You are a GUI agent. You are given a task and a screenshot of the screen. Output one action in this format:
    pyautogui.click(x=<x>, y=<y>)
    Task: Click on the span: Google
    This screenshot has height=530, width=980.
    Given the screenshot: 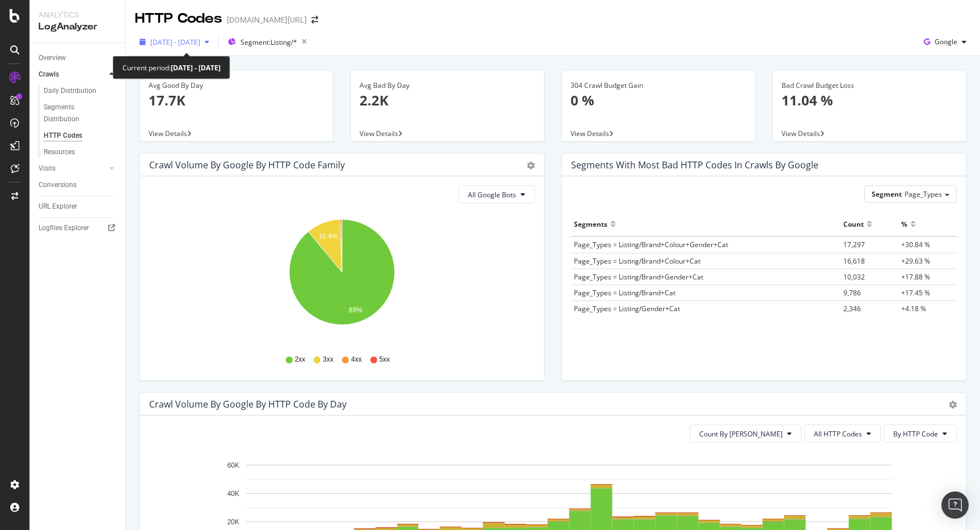 What is the action you would take?
    pyautogui.click(x=946, y=41)
    